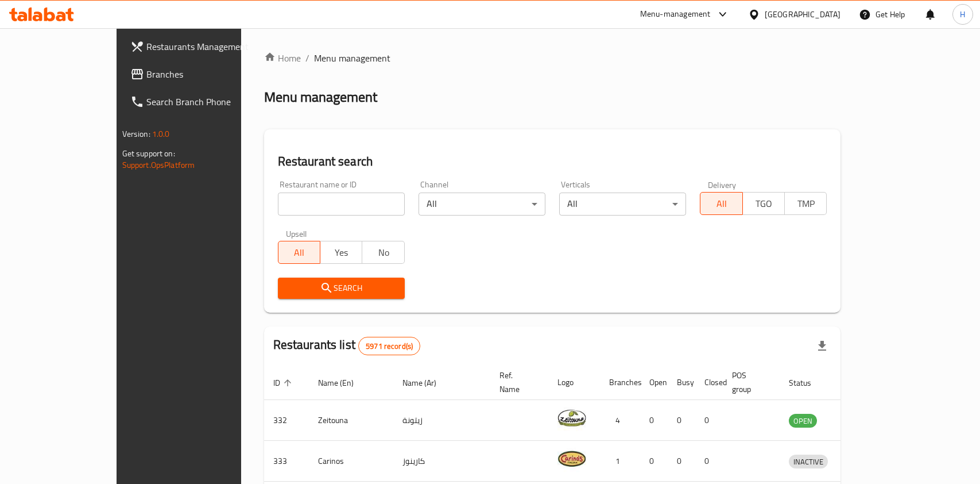  What do you see at coordinates (441, 460) in the screenshot?
I see `td: كارينوز` at bounding box center [441, 460].